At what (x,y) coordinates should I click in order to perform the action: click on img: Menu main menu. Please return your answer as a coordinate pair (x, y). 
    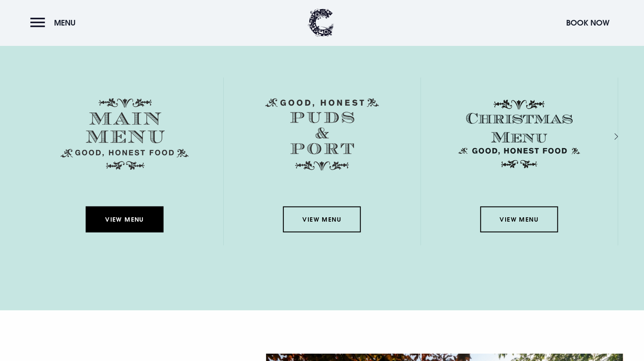
    Looking at the image, I should click on (125, 134).